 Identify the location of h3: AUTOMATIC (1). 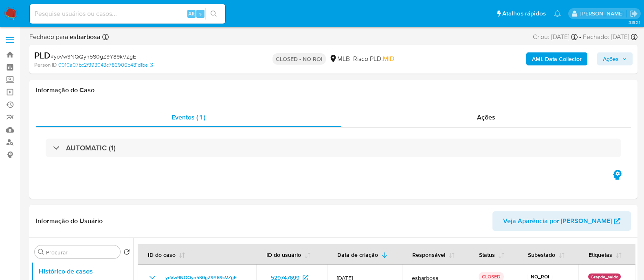
(91, 148).